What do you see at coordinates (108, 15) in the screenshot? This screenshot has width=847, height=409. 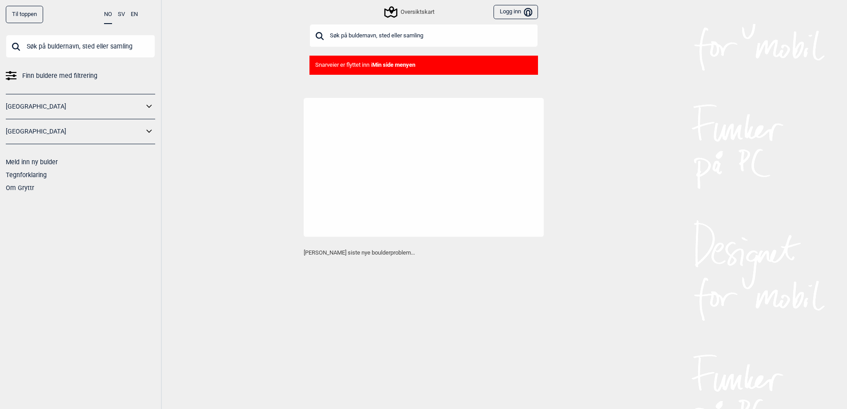 I see `button: NO` at bounding box center [108, 15].